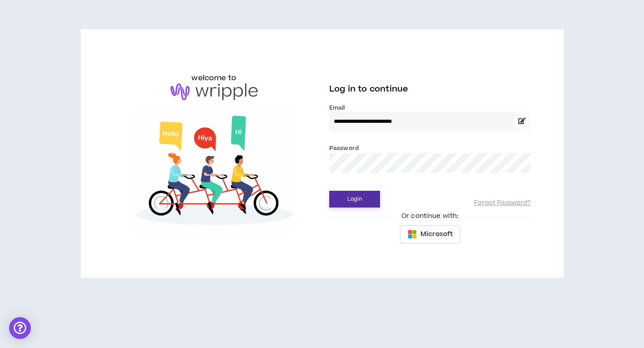 This screenshot has width=644, height=348. Describe the element at coordinates (436, 234) in the screenshot. I see `span: Microsoft` at that location.